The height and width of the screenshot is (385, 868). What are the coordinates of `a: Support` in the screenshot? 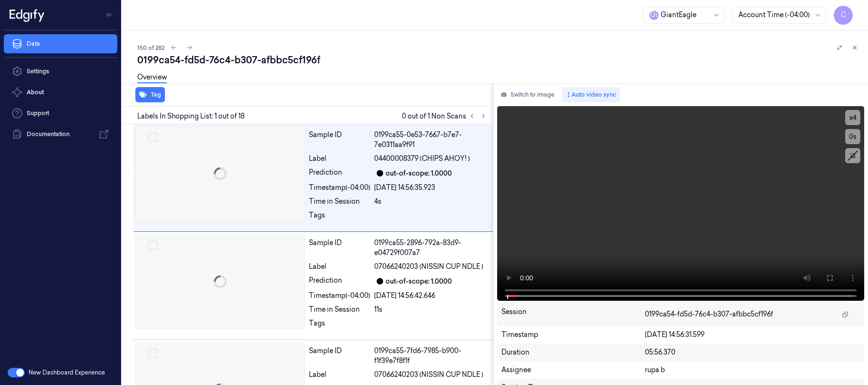 It's located at (61, 114).